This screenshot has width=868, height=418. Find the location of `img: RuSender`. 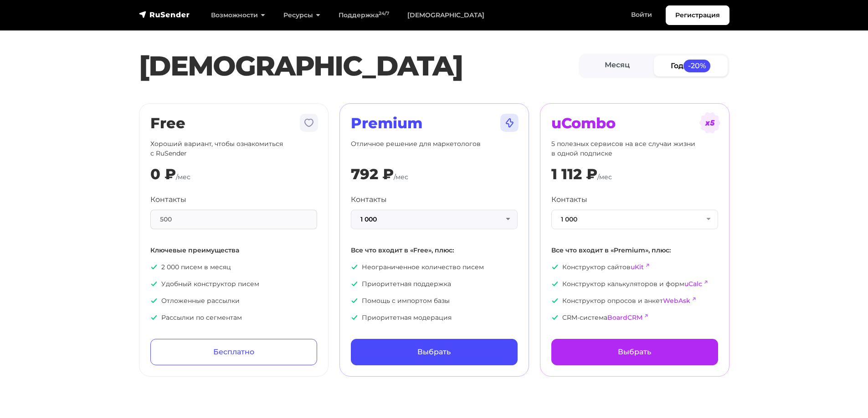

img: RuSender is located at coordinates (165, 14).